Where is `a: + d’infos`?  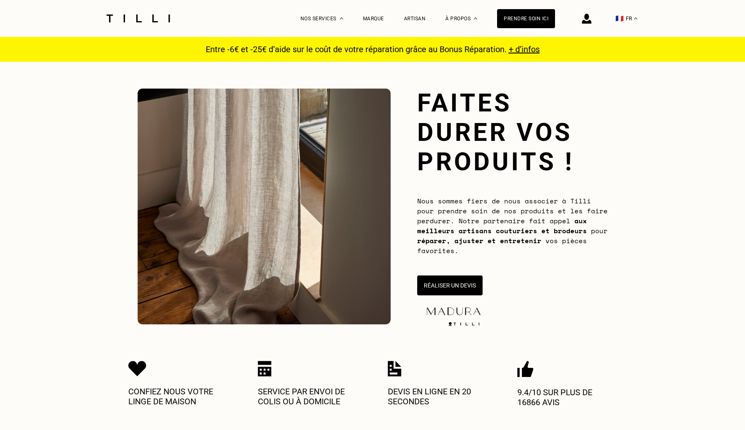 a: + d’infos is located at coordinates (524, 49).